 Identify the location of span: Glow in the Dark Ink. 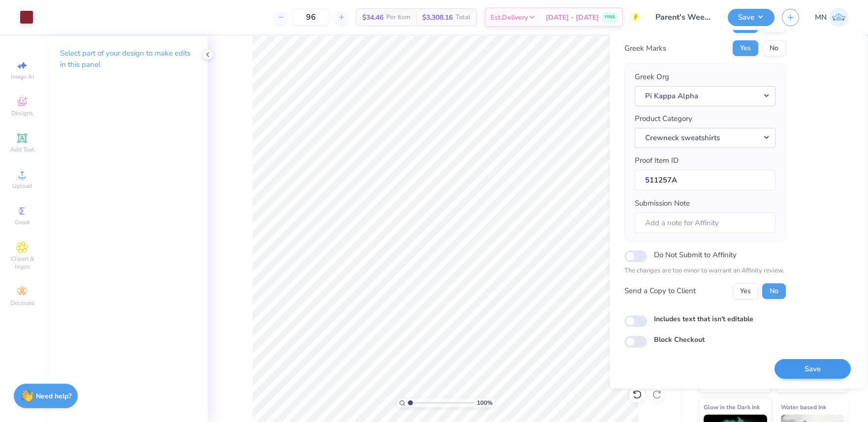
(732, 407).